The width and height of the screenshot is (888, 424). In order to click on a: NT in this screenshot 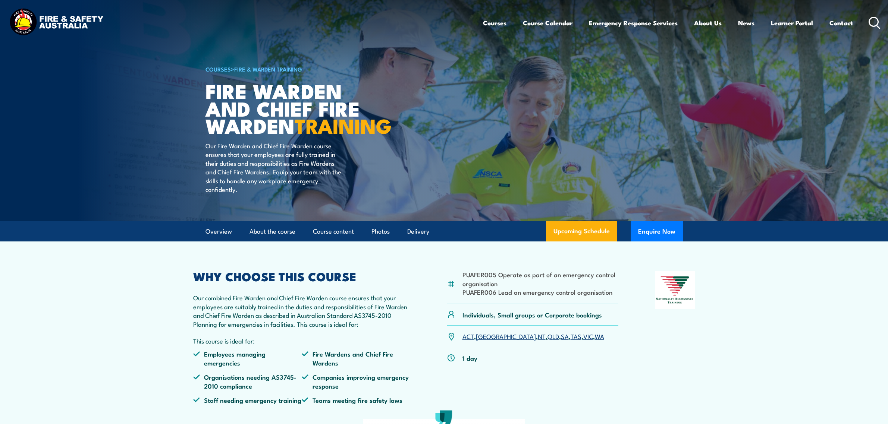, I will do `click(542, 336)`.